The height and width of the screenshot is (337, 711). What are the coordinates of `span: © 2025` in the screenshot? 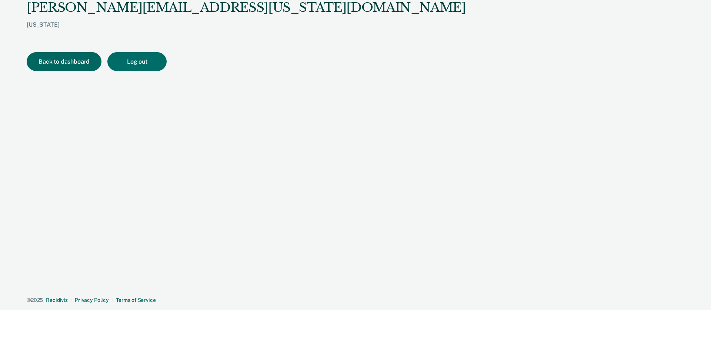 It's located at (35, 300).